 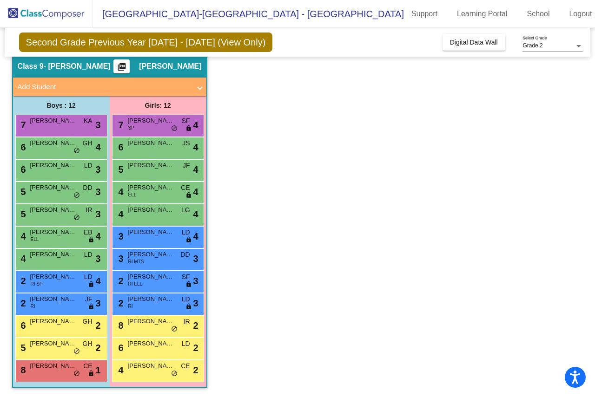 I want to click on a: Support, so click(x=424, y=14).